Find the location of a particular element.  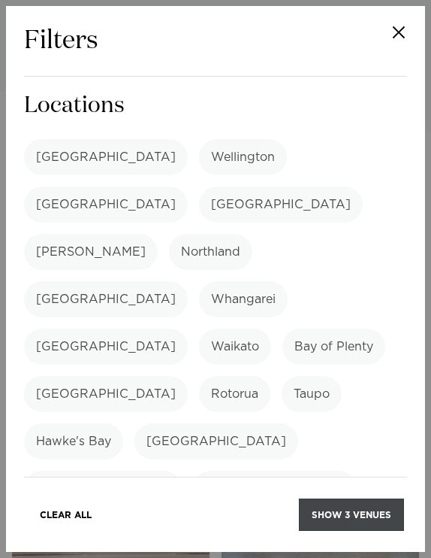

h2: Filters is located at coordinates (61, 41).